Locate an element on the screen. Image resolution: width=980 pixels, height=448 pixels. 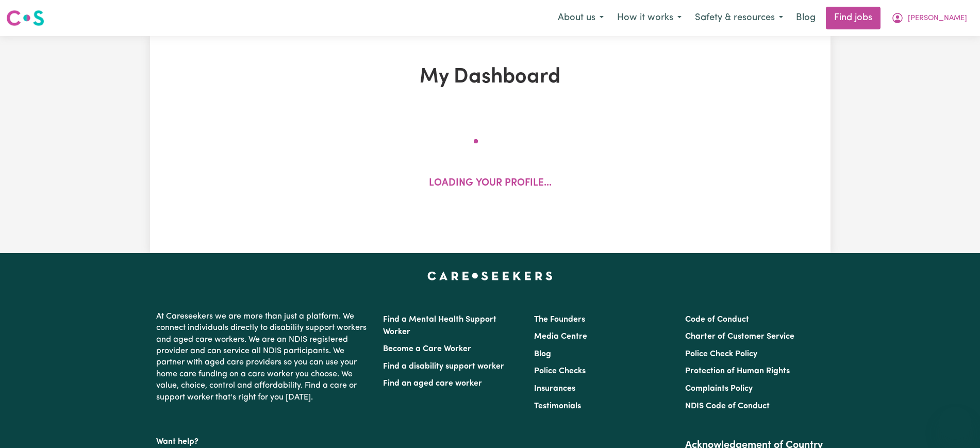
a: Police Check Policy is located at coordinates (721, 354).